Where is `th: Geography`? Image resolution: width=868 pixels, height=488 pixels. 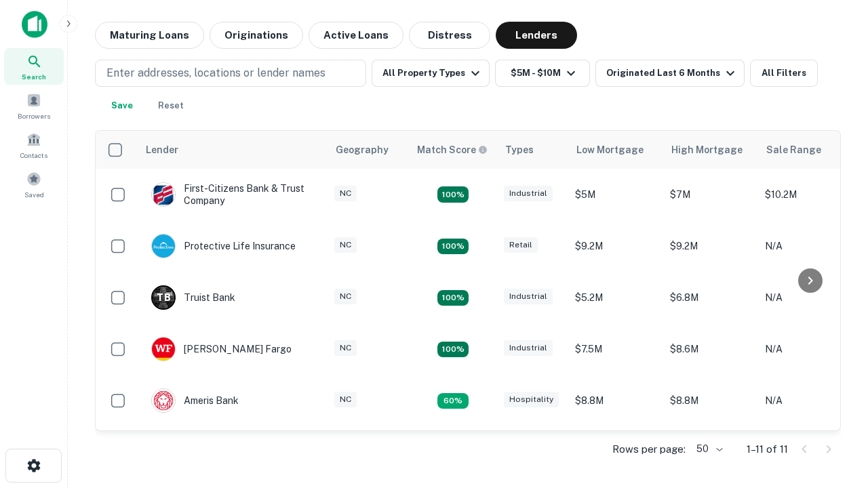
th: Geography is located at coordinates (368, 150).